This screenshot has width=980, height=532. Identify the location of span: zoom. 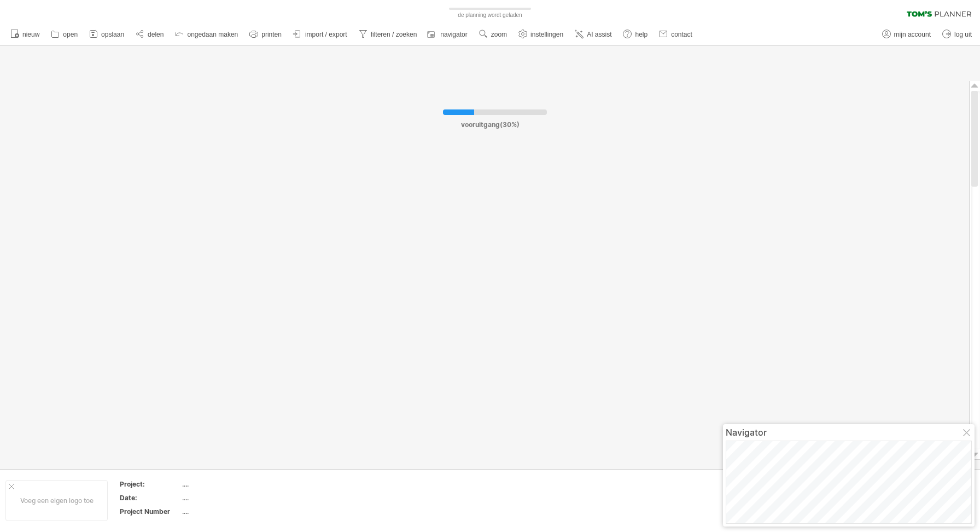
(499, 34).